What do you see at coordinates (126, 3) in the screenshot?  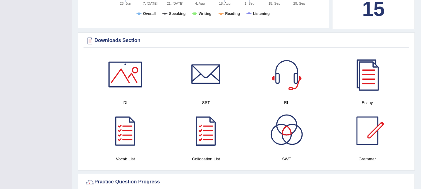 I see `tspan: 23. Jun` at bounding box center [126, 3].